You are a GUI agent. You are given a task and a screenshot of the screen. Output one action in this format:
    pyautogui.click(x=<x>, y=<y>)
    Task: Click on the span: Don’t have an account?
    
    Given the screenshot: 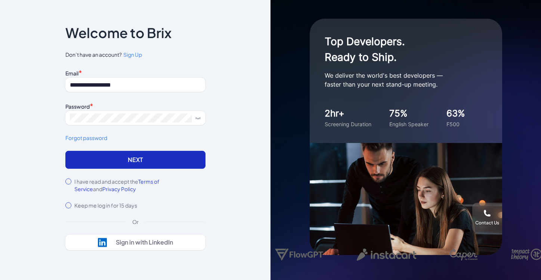 What is the action you would take?
    pyautogui.click(x=135, y=55)
    